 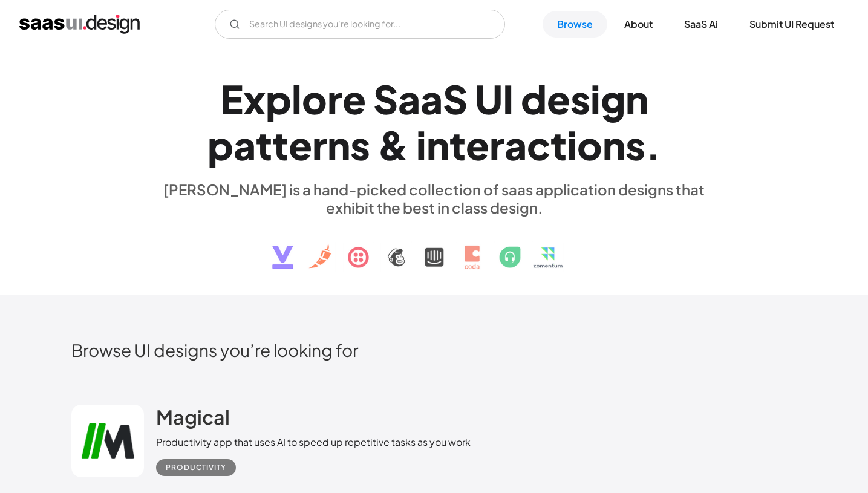 What do you see at coordinates (360, 24) in the screenshot?
I see `input: Search UI designs you're looking for...` at bounding box center [360, 24].